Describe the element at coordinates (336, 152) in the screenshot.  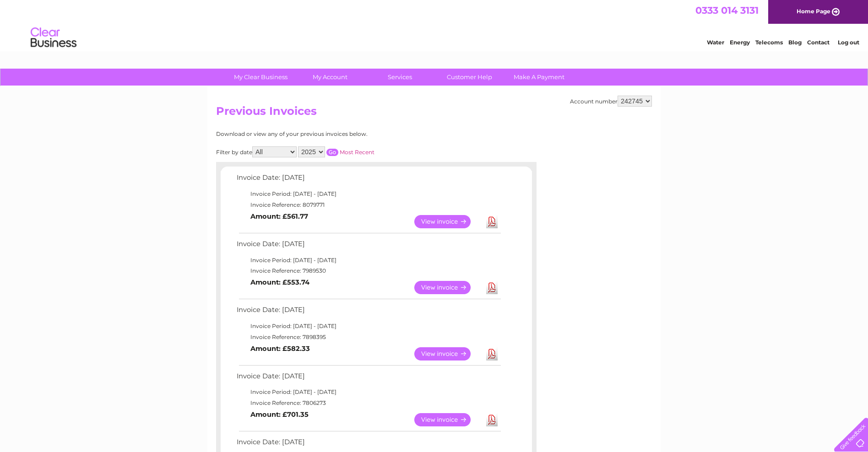
I see `div: Filter by date` at that location.